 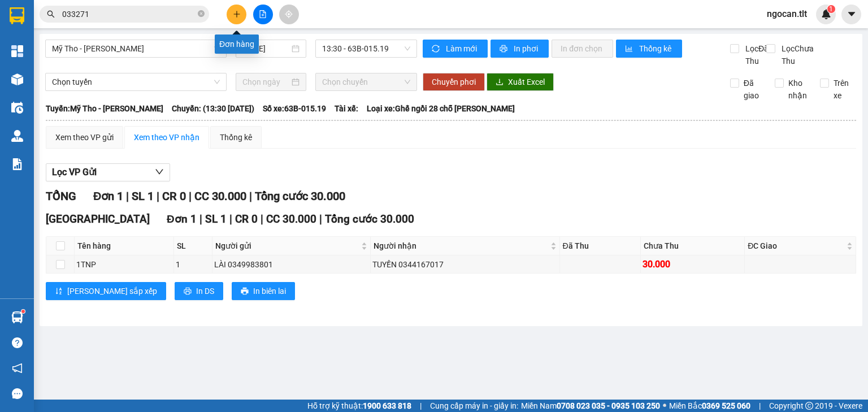 I want to click on span: 13:30 - 63B-015.19, so click(x=366, y=49).